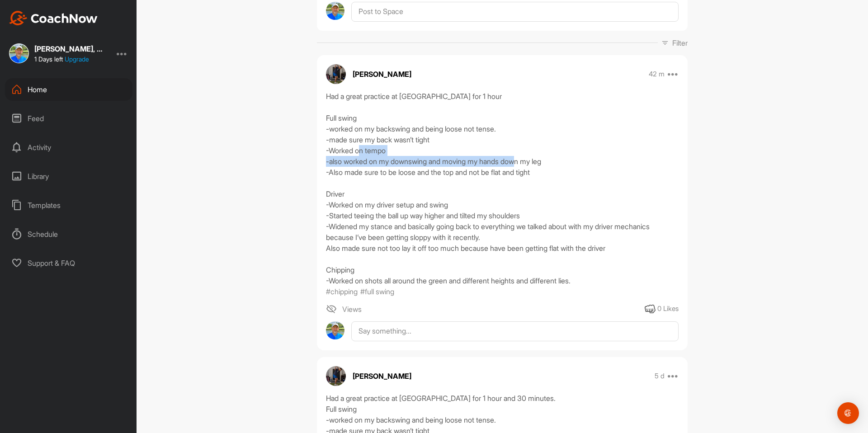  Describe the element at coordinates (69, 234) in the screenshot. I see `div: Schedule` at that location.